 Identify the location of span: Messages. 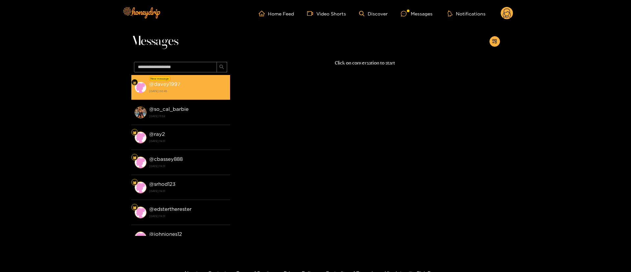
(155, 41).